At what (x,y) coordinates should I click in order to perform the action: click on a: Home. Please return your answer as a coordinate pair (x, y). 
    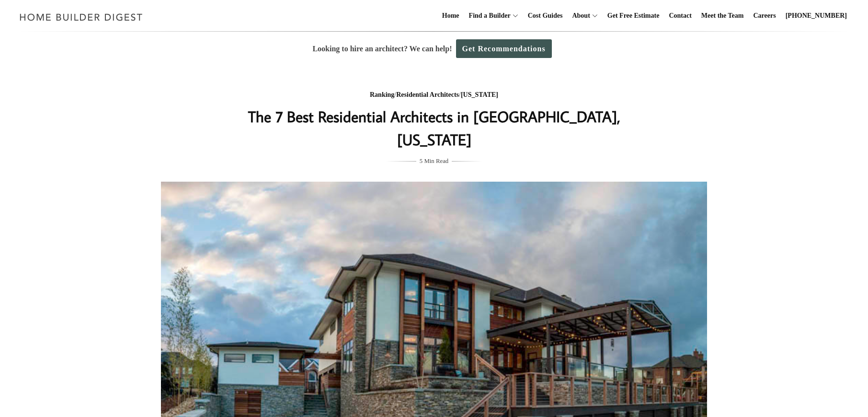
    Looking at the image, I should click on (451, 16).